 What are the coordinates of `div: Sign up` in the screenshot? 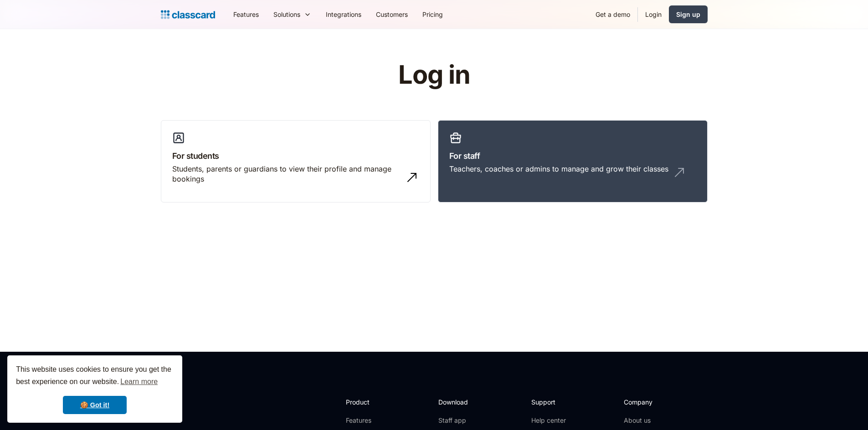 It's located at (688, 14).